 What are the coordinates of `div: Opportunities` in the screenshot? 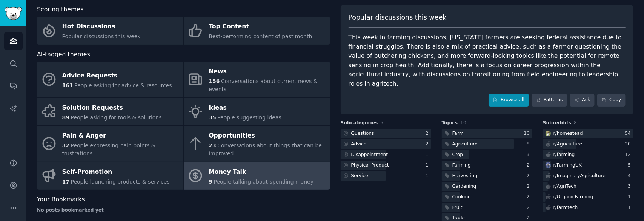 It's located at (267, 136).